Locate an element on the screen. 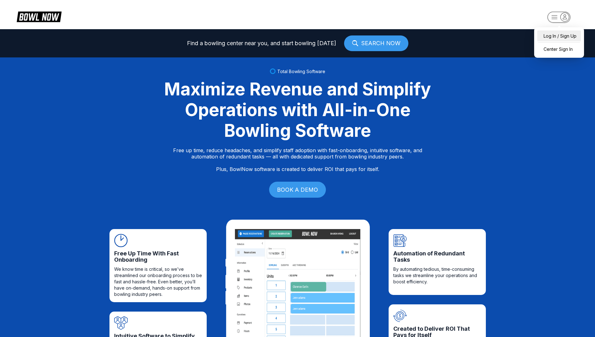 Image resolution: width=595 pixels, height=337 pixels. a: Log In / Sign Up is located at coordinates (559, 36).